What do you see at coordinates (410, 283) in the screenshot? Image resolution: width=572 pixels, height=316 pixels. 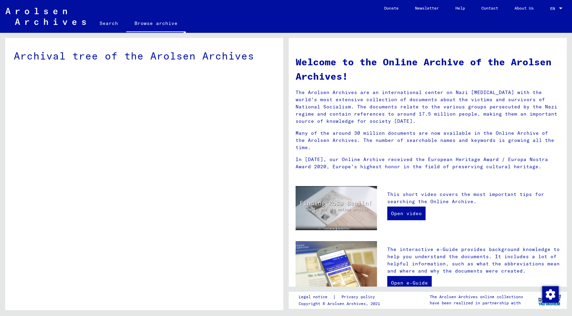 I see `a: Open e-Guide` at bounding box center [410, 283].